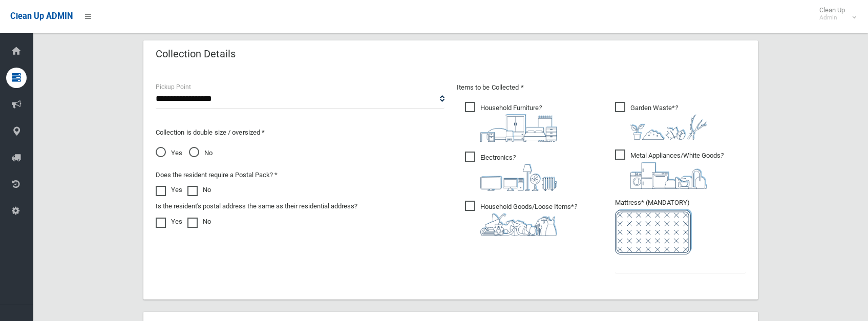 The image size is (868, 321). I want to click on span: Household Goods/Loose Items*, so click(521, 218).